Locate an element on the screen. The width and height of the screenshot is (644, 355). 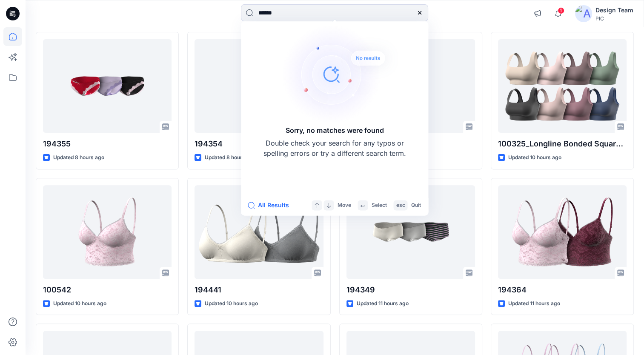
img: Sorry, no matches were found is located at coordinates (342, 74).